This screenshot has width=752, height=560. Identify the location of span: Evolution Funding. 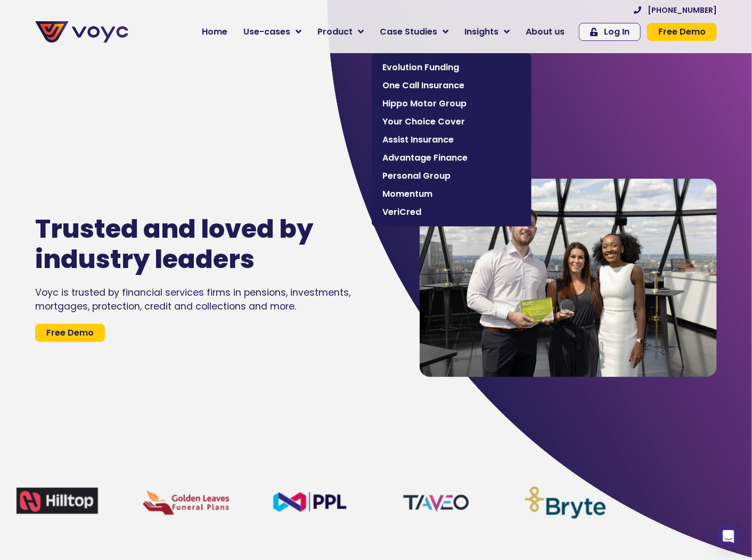
(451, 68).